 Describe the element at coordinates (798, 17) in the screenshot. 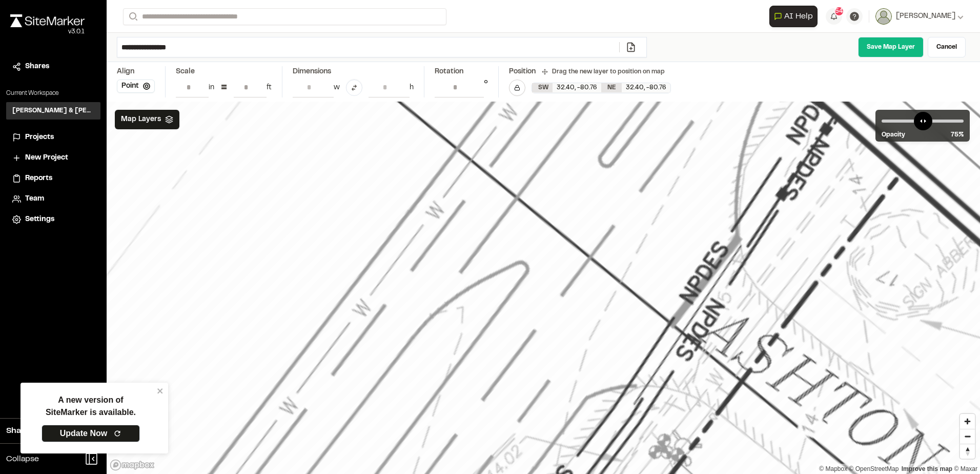

I see `span: AI Help` at that location.